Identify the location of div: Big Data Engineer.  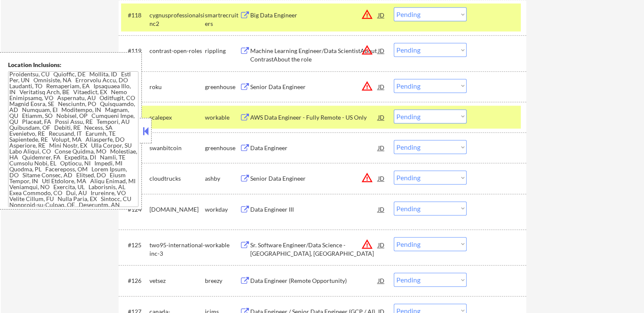
(314, 15).